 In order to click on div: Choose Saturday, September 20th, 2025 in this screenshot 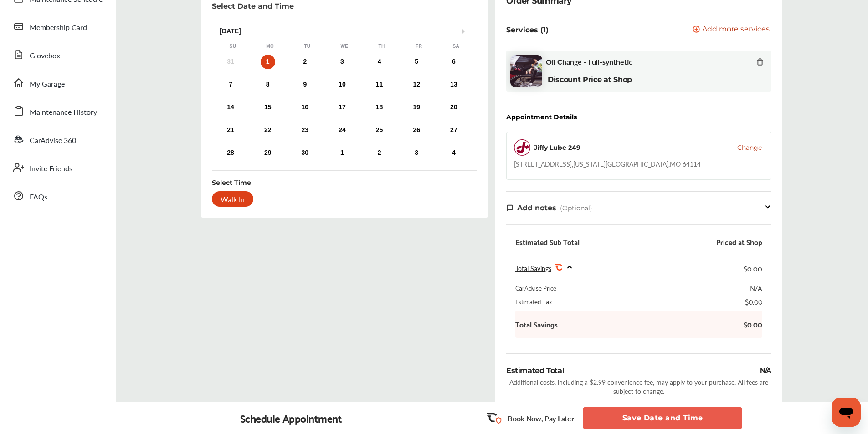, I will do `click(454, 108)`.